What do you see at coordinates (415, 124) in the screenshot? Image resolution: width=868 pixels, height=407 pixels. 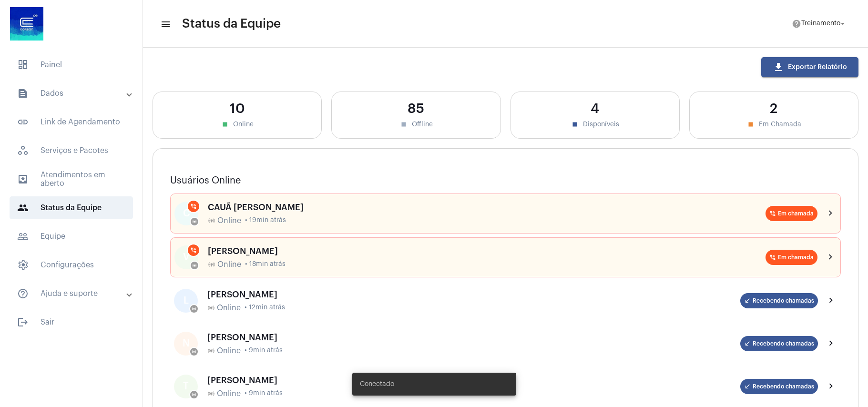 I see `div: Offline` at bounding box center [415, 124].